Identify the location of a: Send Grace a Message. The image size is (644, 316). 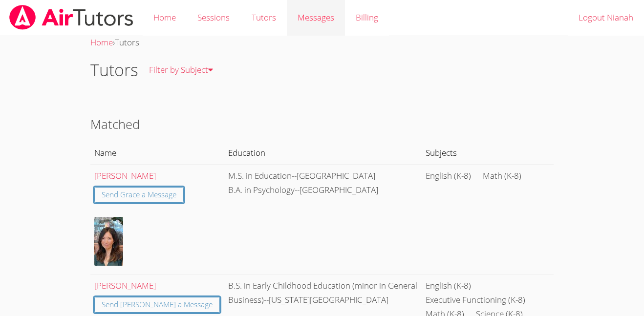
(139, 195).